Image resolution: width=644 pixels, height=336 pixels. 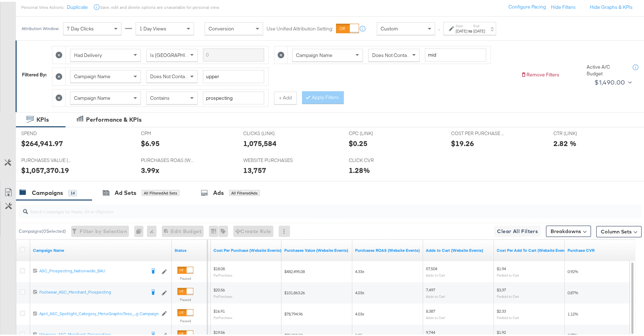 I want to click on span: 0.87%, so click(x=573, y=291).